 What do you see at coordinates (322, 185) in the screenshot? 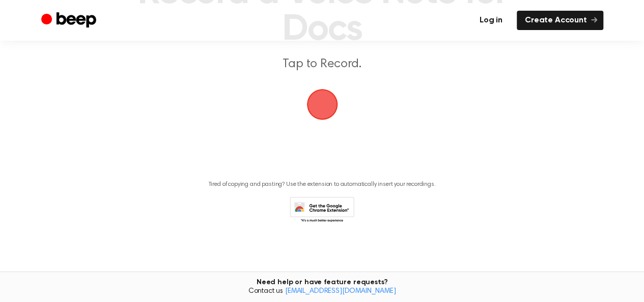
I see `p: Tired of copying and pasting? Use the extension to automatically insert your recordings.` at bounding box center [322, 185].